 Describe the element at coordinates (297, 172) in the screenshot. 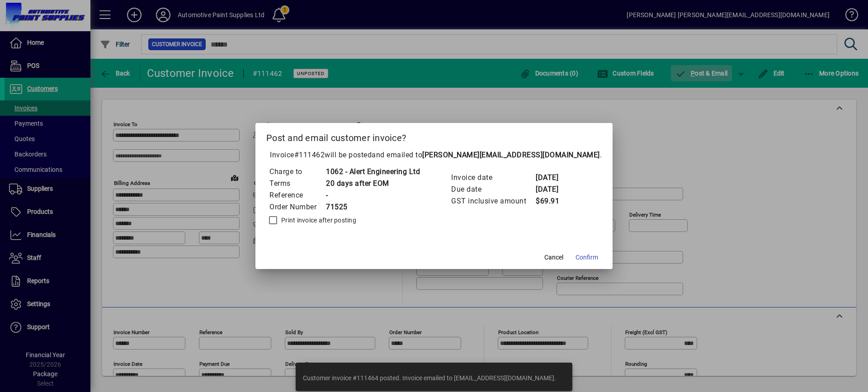

I see `td: Charge to` at that location.